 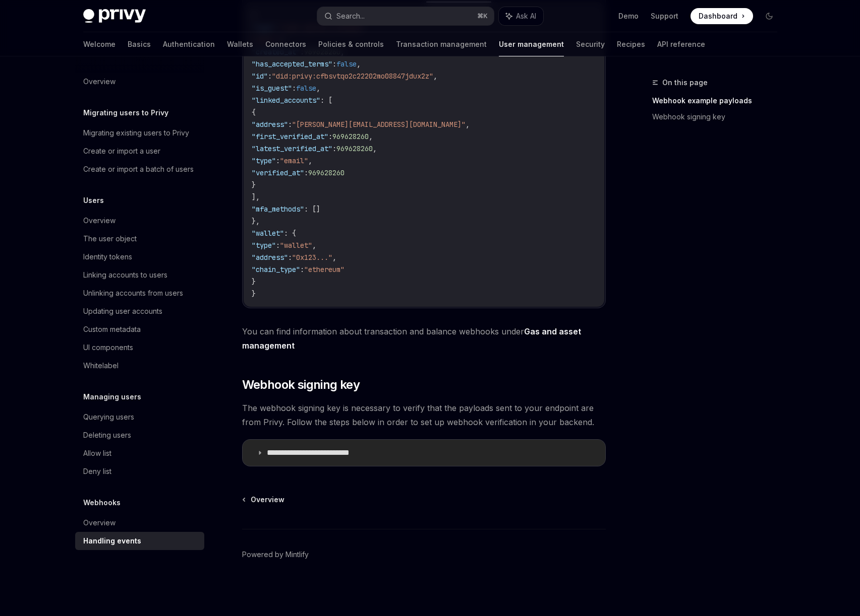 What do you see at coordinates (97, 453) in the screenshot?
I see `div: Allow list` at bounding box center [97, 453].